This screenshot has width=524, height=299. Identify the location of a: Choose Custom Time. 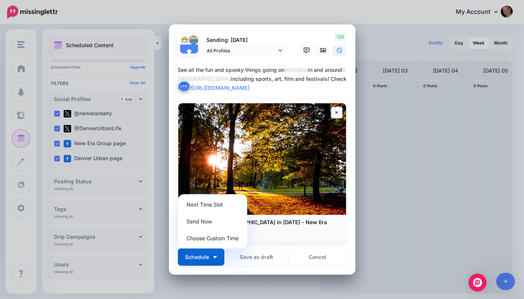
(212, 238).